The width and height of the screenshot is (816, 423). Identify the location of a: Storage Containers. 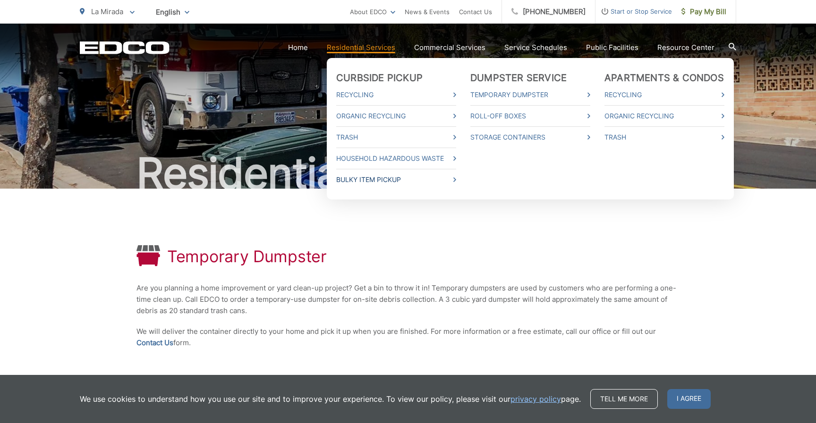
(530, 137).